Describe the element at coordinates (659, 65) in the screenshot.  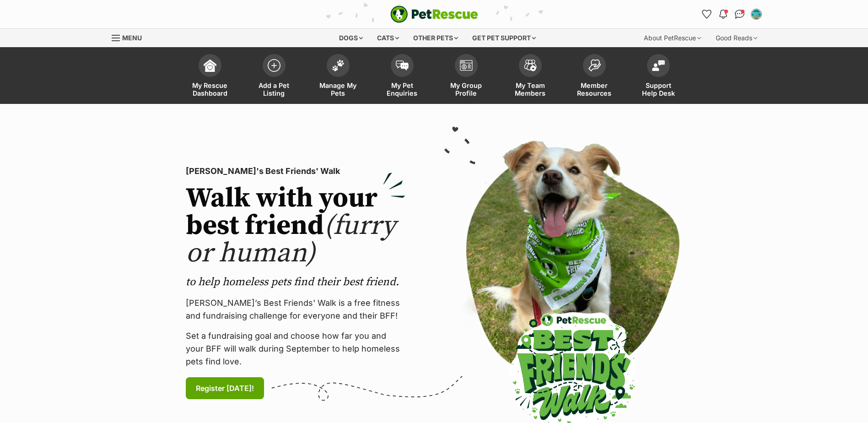
I see `img: help-desk-icon-fdf02630f3aa405de69fd3d07c3f3aa587a6932b1a1747fa1d2bba05be0121f9.svg` at that location.